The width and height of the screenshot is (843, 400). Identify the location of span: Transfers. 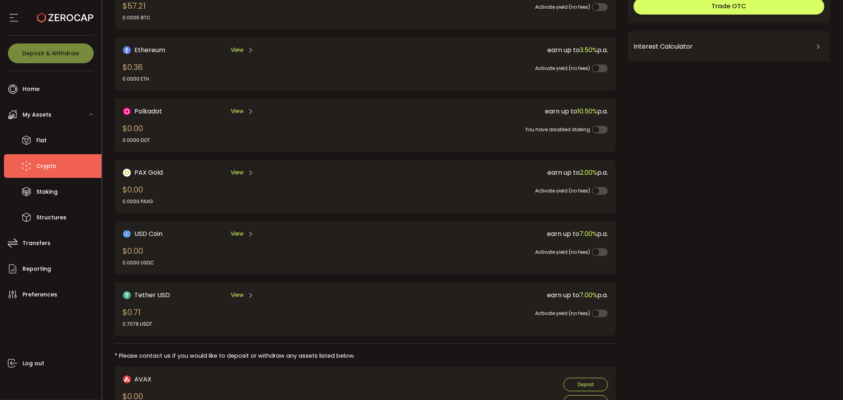
(36, 243).